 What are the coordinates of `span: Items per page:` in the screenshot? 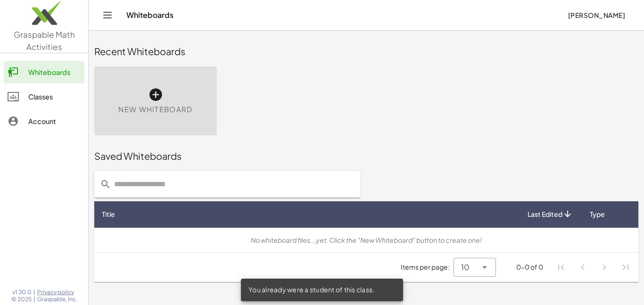 It's located at (427, 267).